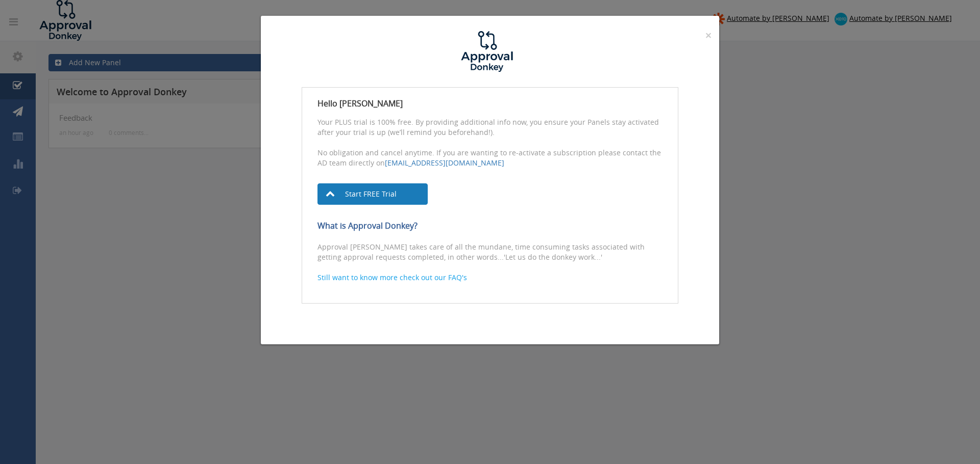  What do you see at coordinates (490, 278) in the screenshot?
I see `a: Still want to know more check out our FAQ's` at bounding box center [490, 278].